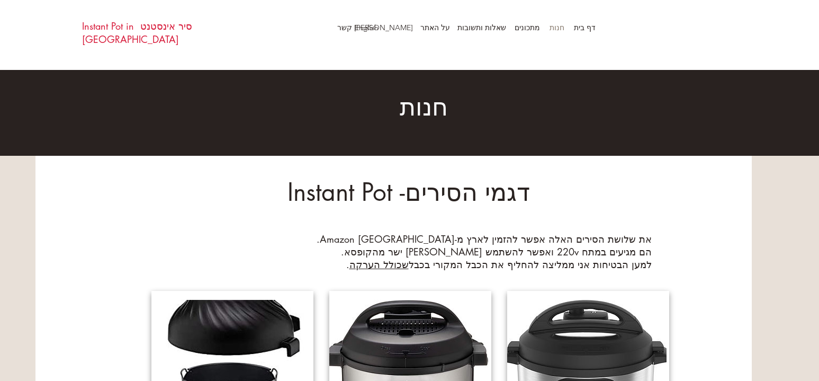 The height and width of the screenshot is (381, 819). What do you see at coordinates (437, 28) in the screenshot?
I see `a: על האתר` at bounding box center [437, 28].